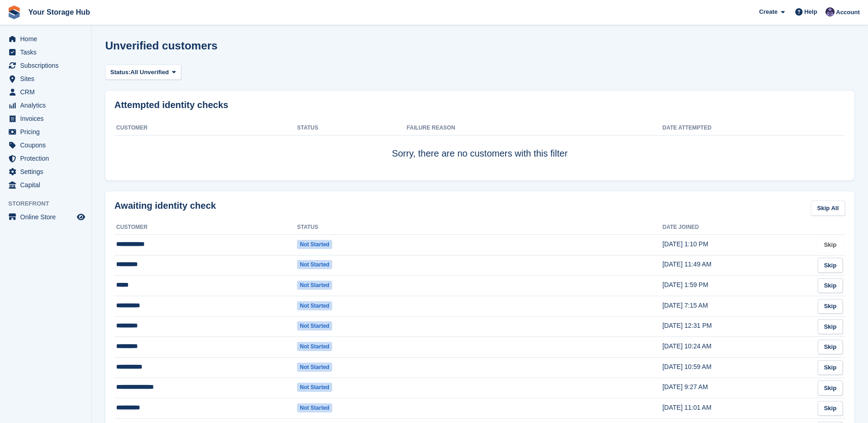 This screenshot has width=868, height=423. Describe the element at coordinates (480, 153) in the screenshot. I see `span: Sorry, there are no customers with this filter` at that location.